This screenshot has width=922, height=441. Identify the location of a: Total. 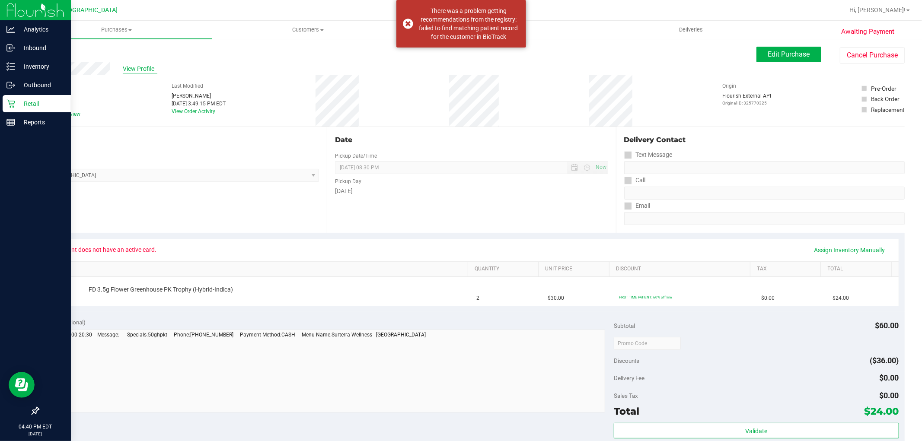
(858, 269).